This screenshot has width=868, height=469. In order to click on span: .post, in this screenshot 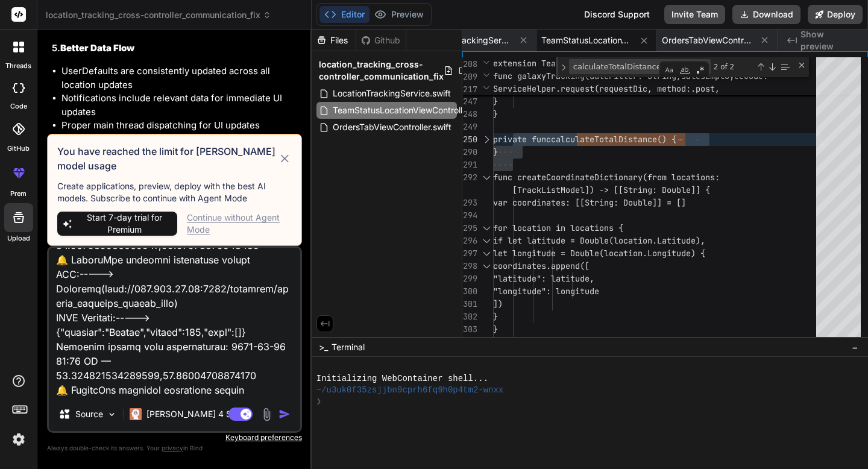, I will do `click(705, 89)`.